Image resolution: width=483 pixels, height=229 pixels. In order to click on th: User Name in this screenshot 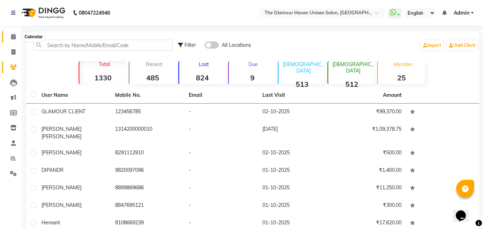, I will do `click(74, 96)`.